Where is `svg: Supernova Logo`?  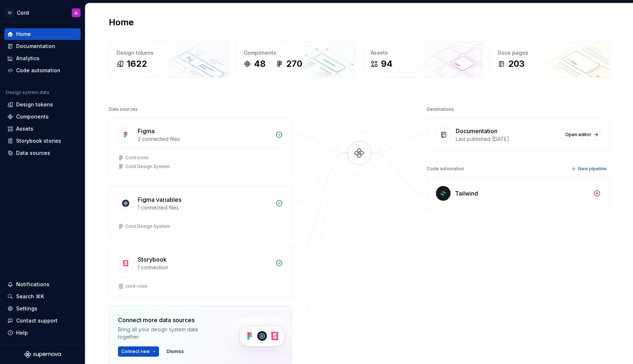 svg: Supernova Logo is located at coordinates (43, 354).